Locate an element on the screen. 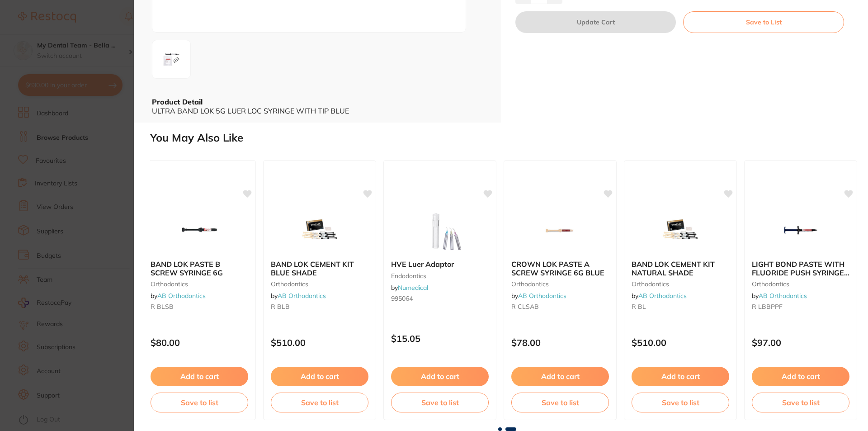  img: LIGHT BOND PASTE WITH FLUORIDE PUSH SYRINGE 5G BLUE is located at coordinates (801, 230).